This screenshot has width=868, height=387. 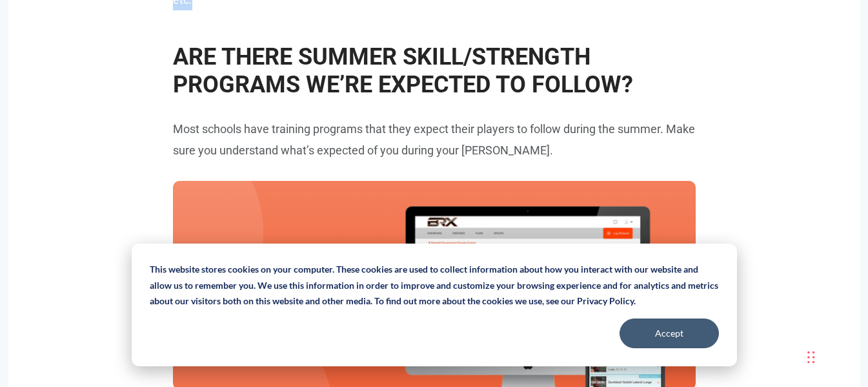 I want to click on div: Chat Widget, so click(x=777, y=317).